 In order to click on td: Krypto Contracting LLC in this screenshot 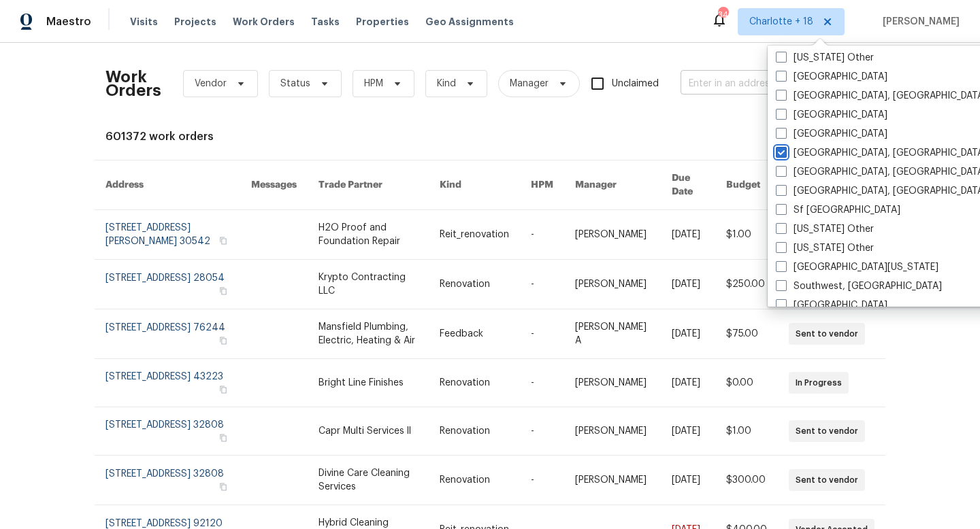, I will do `click(368, 284)`.